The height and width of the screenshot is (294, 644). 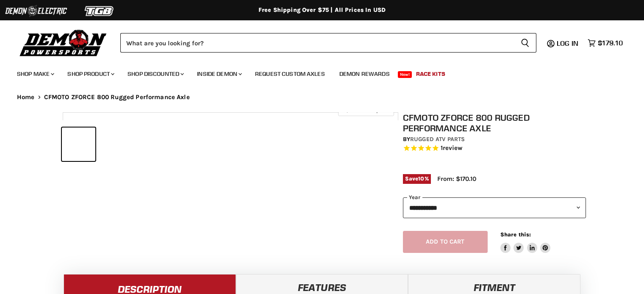 What do you see at coordinates (36, 11) in the screenshot?
I see `img: Demon Electric Logo 2` at bounding box center [36, 11].